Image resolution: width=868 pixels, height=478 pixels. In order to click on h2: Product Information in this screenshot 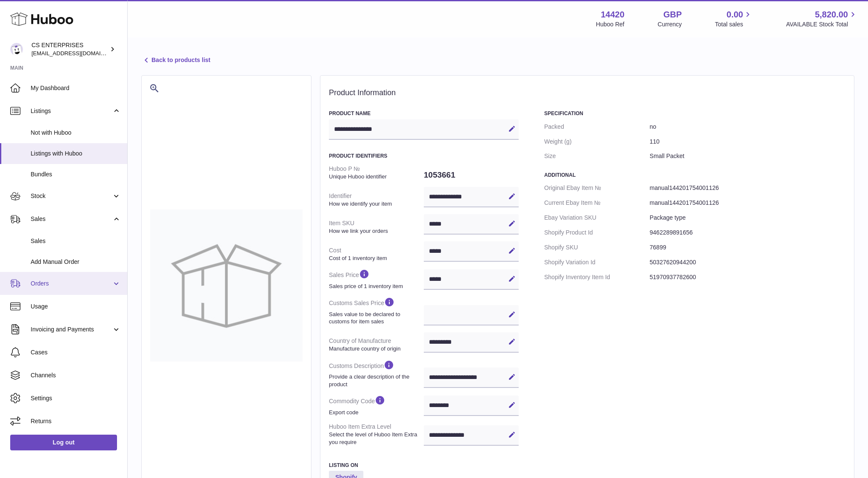, I will do `click(587, 93)`.